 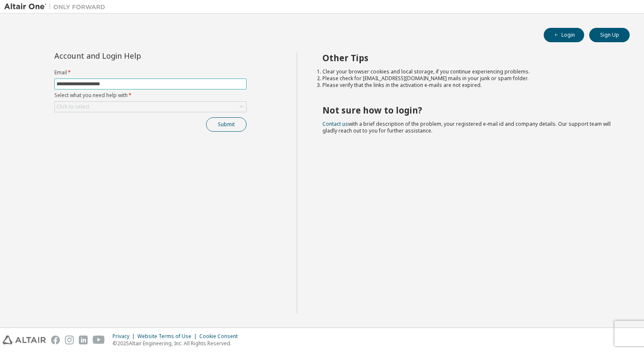 What do you see at coordinates (468, 71) in the screenshot?
I see `li: Clear your browser cookies and local storage, if you continue experiencing problems.` at bounding box center [468, 71].